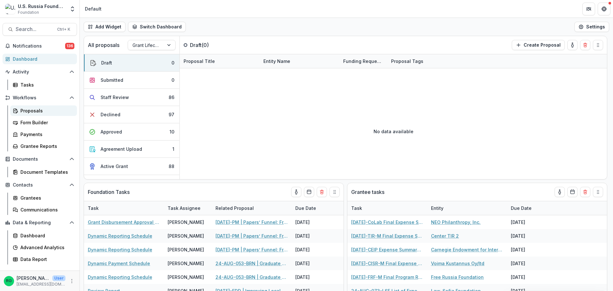 The height and width of the screenshot is (291, 613). Describe the element at coordinates (64, 29) in the screenshot. I see `div: Ctrl + K` at that location.